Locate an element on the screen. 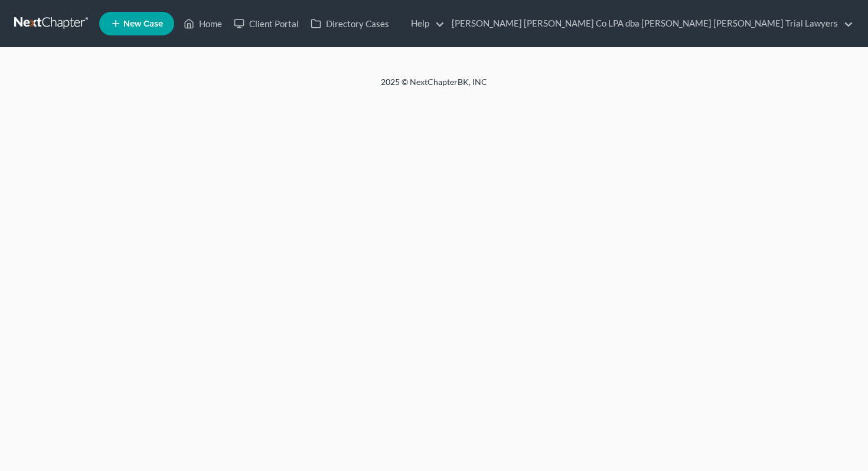  a: Client Portal is located at coordinates (266, 23).